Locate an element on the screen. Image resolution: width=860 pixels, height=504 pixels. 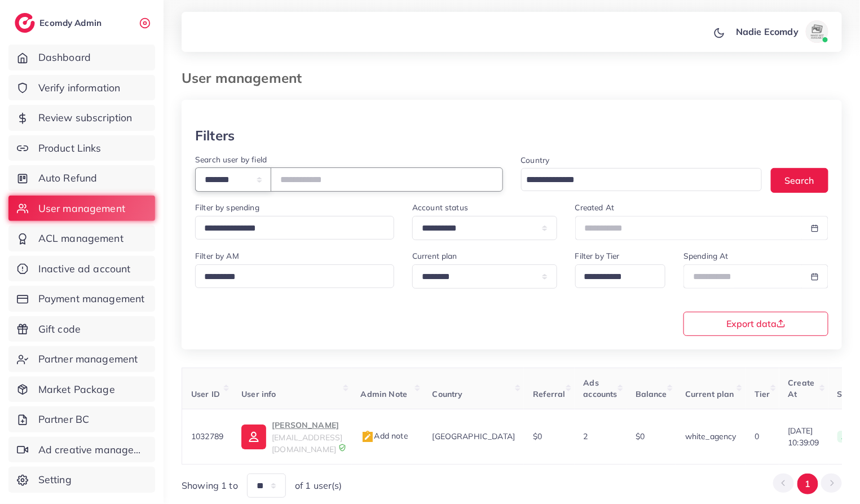
span: Gift code is located at coordinates (59, 329).